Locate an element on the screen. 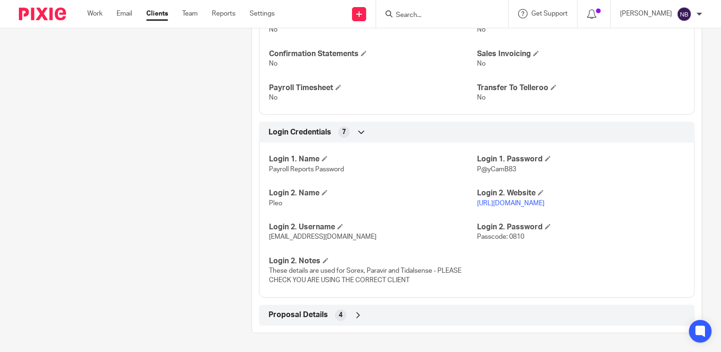 The image size is (721, 352). span: 4 is located at coordinates (341, 315).